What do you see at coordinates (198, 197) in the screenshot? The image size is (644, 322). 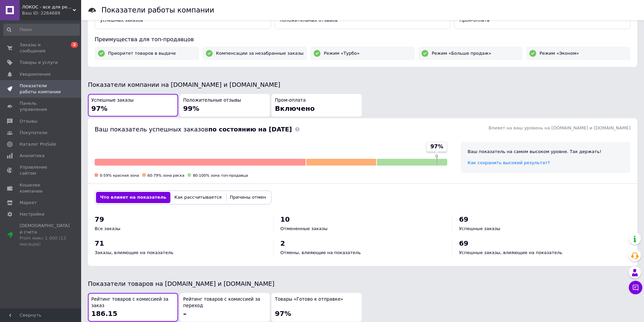 I see `button: Как рассчитывается` at bounding box center [198, 197].